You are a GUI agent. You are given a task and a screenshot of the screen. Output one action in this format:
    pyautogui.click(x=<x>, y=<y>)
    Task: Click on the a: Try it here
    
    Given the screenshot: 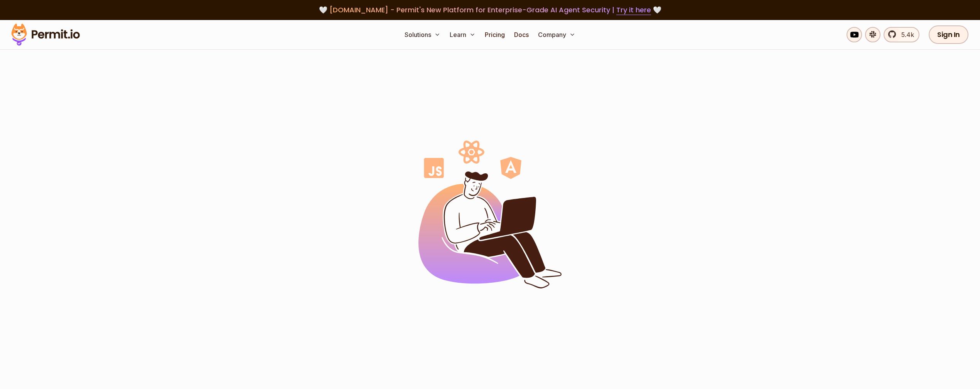 What is the action you would take?
    pyautogui.click(x=634, y=10)
    